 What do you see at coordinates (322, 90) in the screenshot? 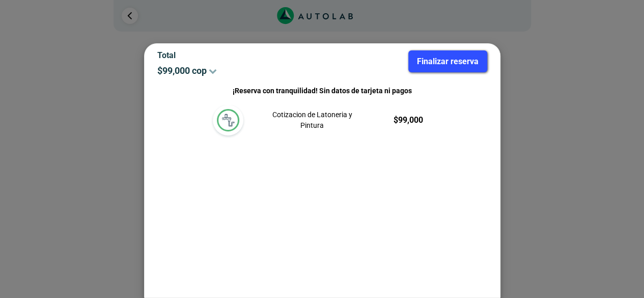
I see `p: ¡Reserva con tranquilidad! Sin datos de tarjeta ni pagos` at bounding box center [322, 90].